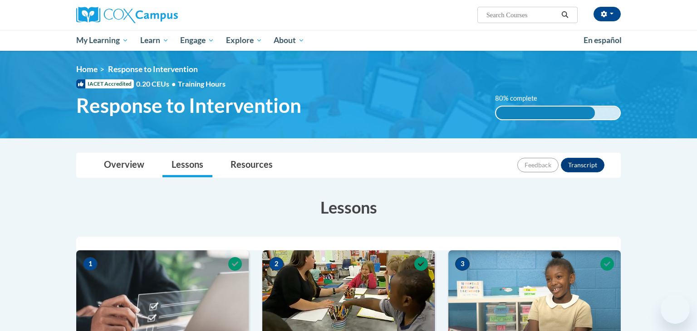 This screenshot has width=697, height=331. Describe the element at coordinates (244, 40) in the screenshot. I see `span: Explore` at that location.